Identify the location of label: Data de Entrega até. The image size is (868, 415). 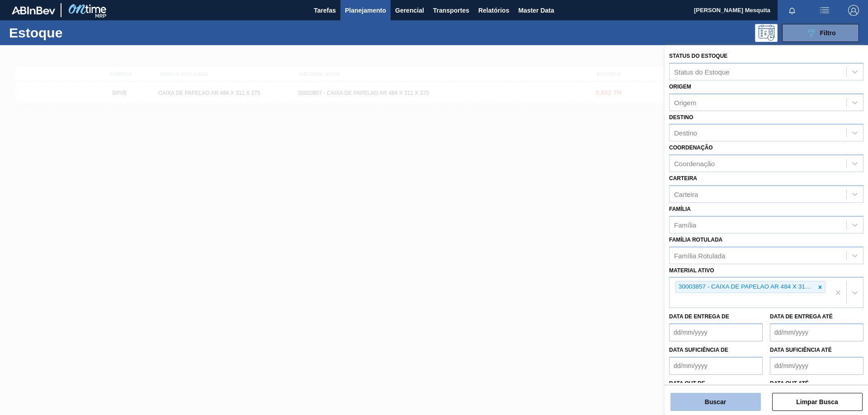
(801, 316).